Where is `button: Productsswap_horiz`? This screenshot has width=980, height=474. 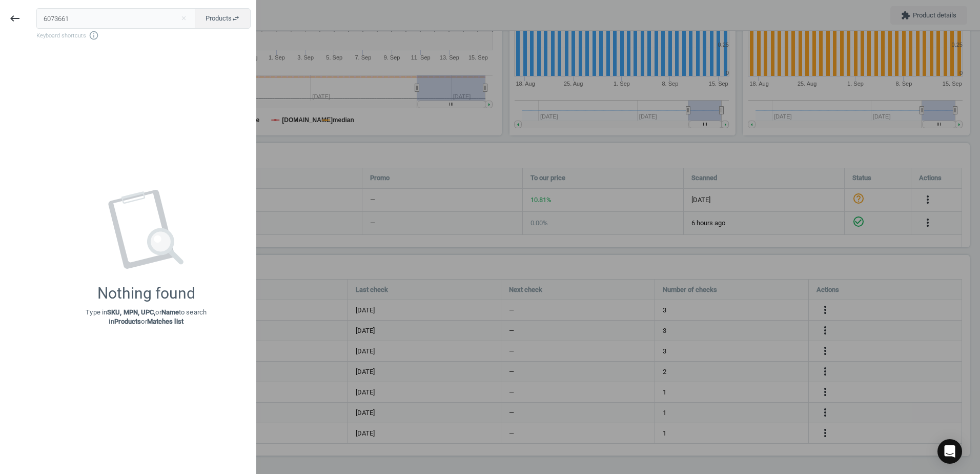 button: Productsswap_horiz is located at coordinates (222, 19).